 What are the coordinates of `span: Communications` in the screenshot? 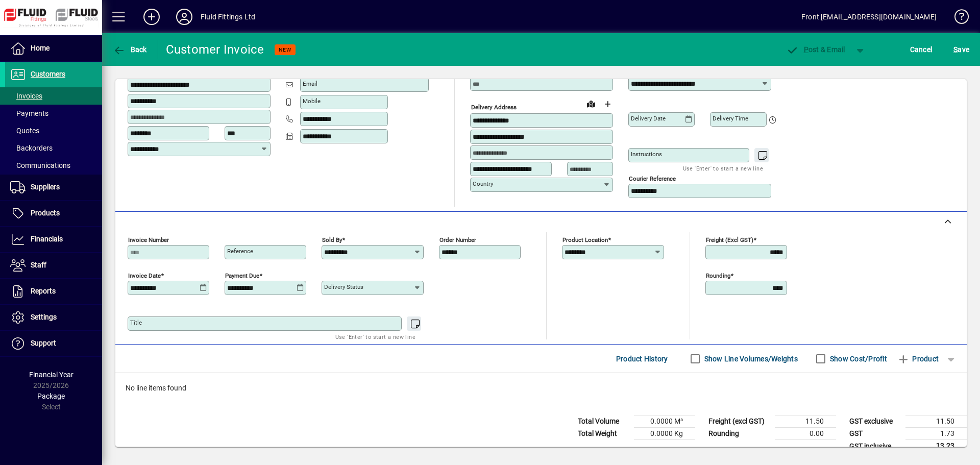 It's located at (40, 166).